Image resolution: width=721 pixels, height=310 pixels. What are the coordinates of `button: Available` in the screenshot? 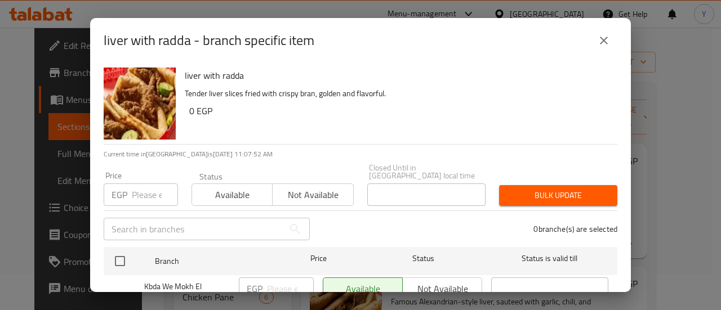 It's located at (232, 195).